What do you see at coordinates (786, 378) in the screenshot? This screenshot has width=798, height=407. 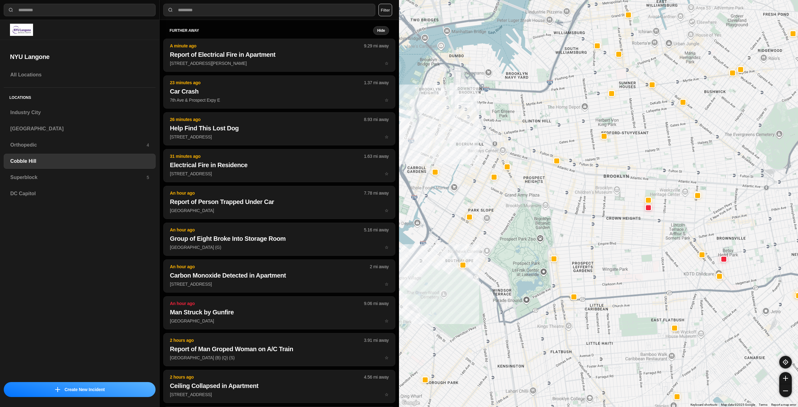 I see `img: zoom-in` at bounding box center [786, 378].